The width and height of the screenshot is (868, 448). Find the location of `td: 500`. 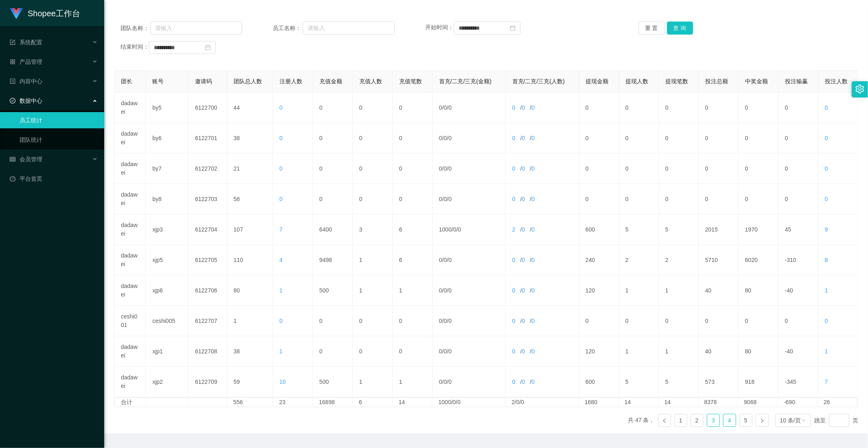

td: 500 is located at coordinates (333, 291).